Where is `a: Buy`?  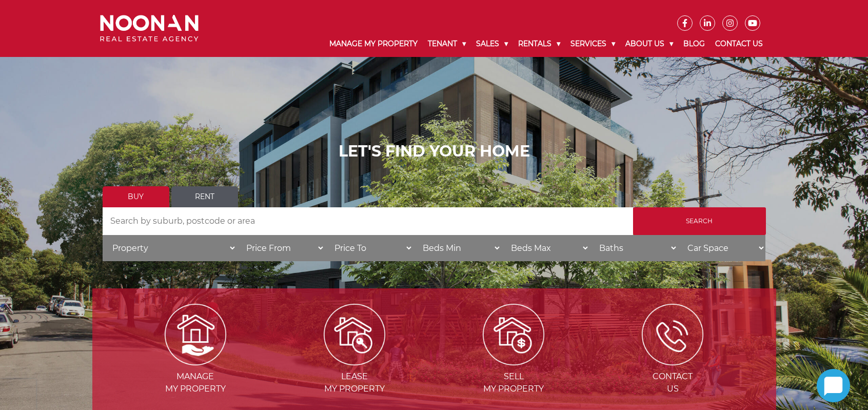
a: Buy is located at coordinates (136, 197).